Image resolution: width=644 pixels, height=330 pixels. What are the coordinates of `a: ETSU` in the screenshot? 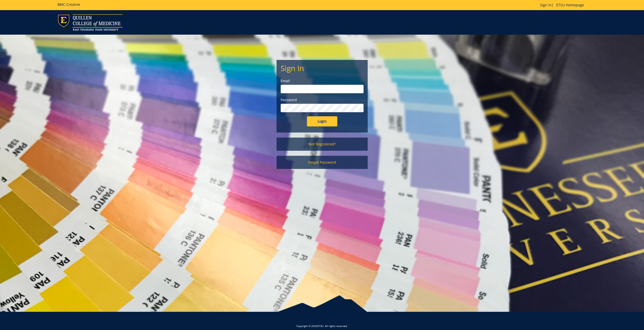 It's located at (321, 326).